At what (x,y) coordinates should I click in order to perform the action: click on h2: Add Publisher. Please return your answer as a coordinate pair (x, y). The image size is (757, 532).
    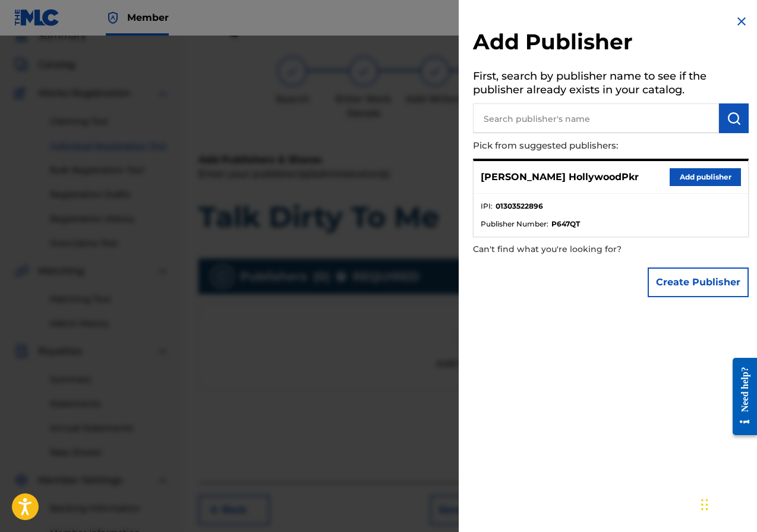
    Looking at the image, I should click on (611, 43).